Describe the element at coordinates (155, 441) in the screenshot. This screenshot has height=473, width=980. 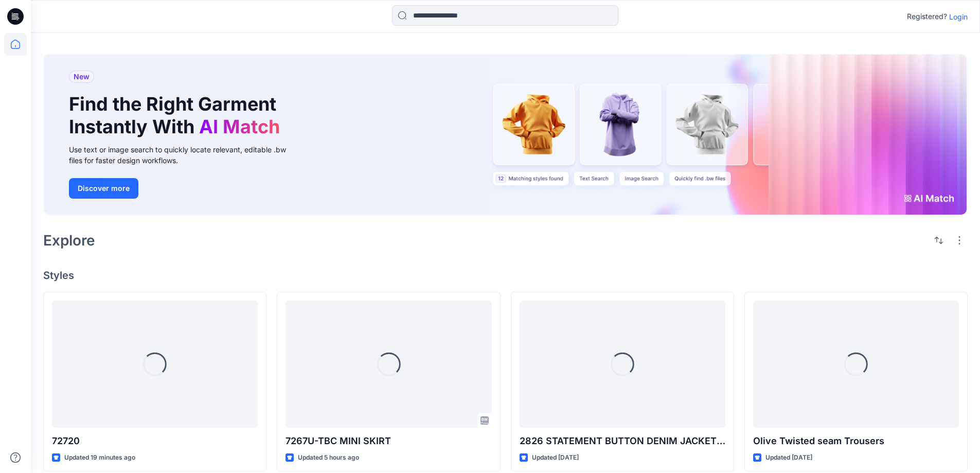
I see `p: 72720` at that location.